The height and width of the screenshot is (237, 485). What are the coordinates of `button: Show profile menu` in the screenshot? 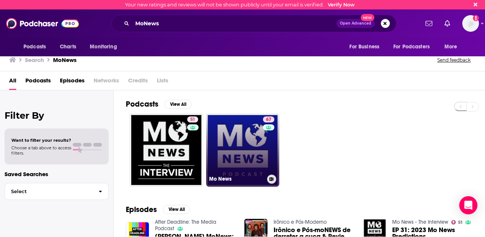 It's located at (470, 23).